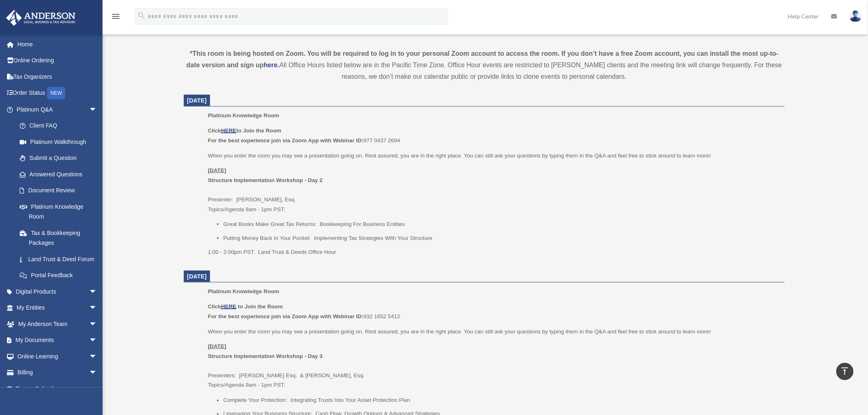 The image size is (868, 415). I want to click on li: Great Books Make Great Tax Returns: Bookkeeping For Business Entities, so click(501, 225).